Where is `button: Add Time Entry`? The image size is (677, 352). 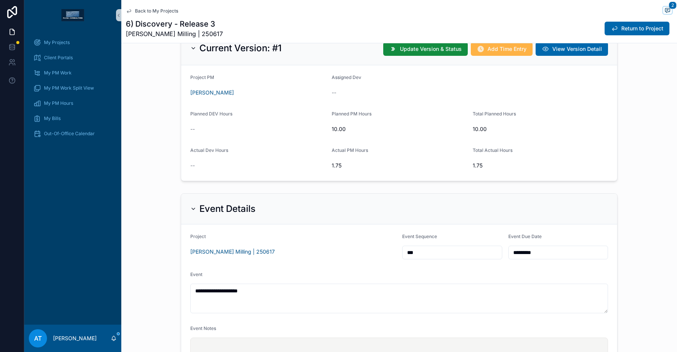 button: Add Time Entry is located at coordinates (502, 49).